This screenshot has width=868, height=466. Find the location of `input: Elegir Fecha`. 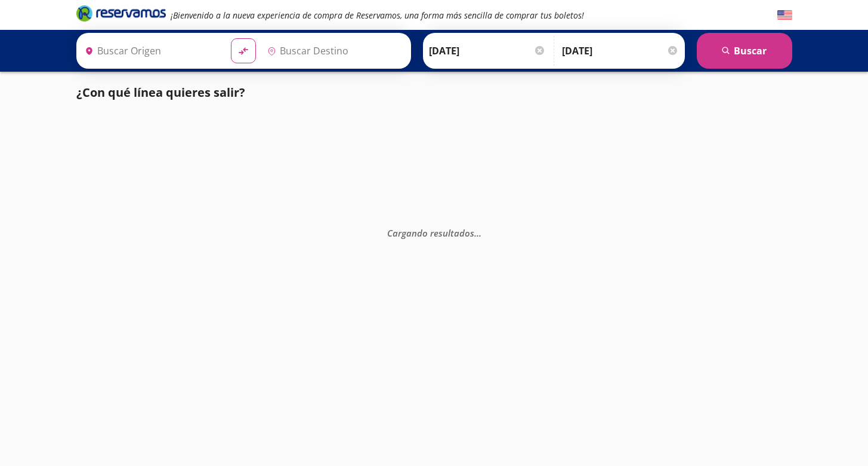

input: Elegir Fecha is located at coordinates (488, 51).